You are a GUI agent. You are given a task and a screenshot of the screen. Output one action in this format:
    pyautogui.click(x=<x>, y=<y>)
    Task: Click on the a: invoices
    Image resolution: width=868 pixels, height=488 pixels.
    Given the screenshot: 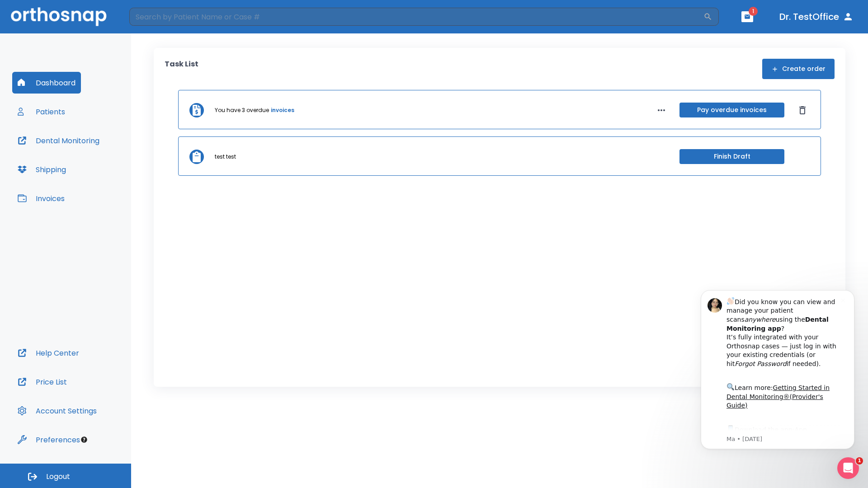 What is the action you would take?
    pyautogui.click(x=283, y=110)
    